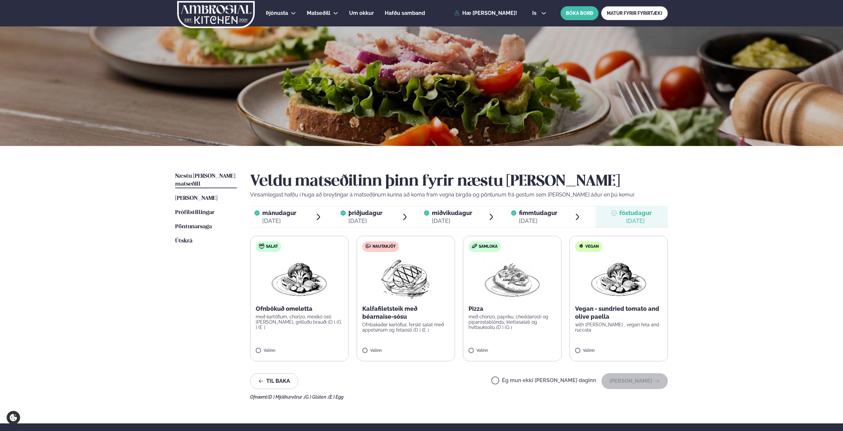  I want to click on span: Nautakjöt, so click(384, 246).